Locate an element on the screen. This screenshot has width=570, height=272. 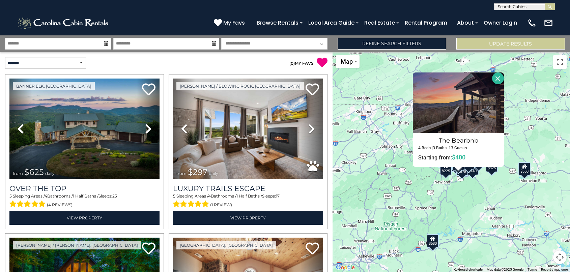
a: Owner Login is located at coordinates (500, 23).